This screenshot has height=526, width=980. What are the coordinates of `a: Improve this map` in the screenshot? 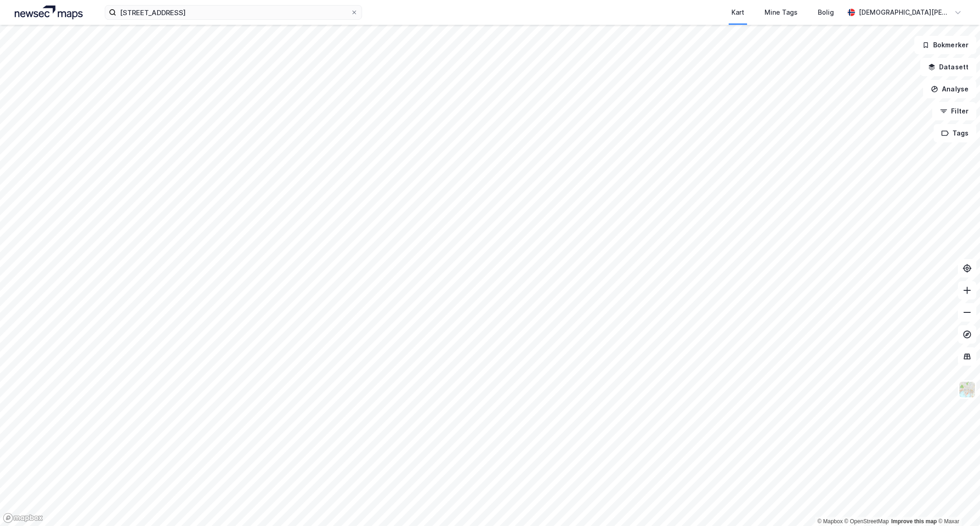 It's located at (914, 521).